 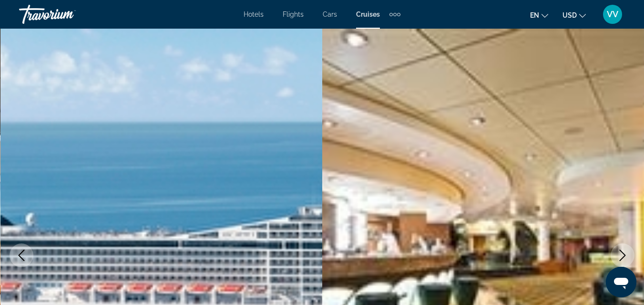 What do you see at coordinates (535, 15) in the screenshot?
I see `span: en` at bounding box center [535, 15].